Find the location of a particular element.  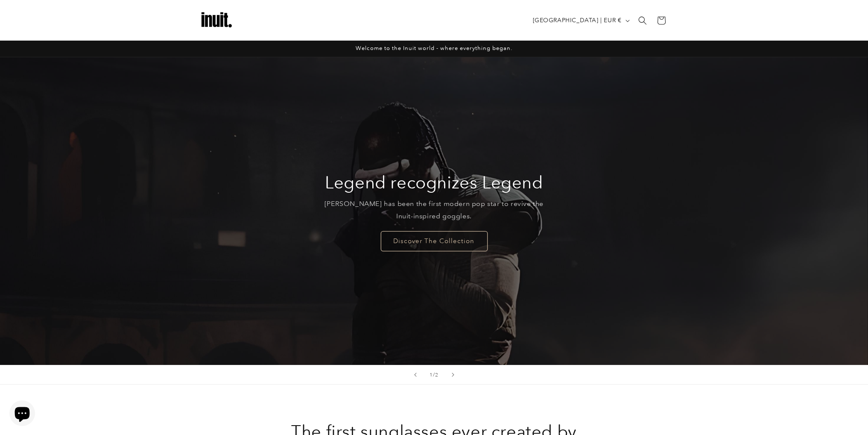

div: Announcement is located at coordinates (434, 49).